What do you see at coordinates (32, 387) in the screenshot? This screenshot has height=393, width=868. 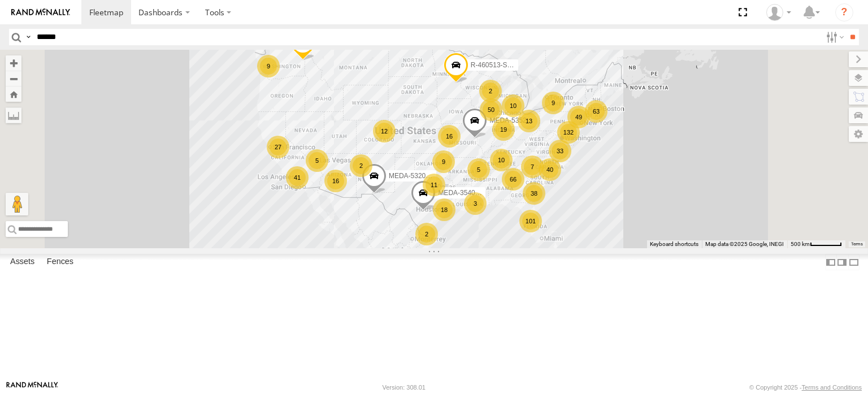 I see `a: Visit our Website` at bounding box center [32, 387].